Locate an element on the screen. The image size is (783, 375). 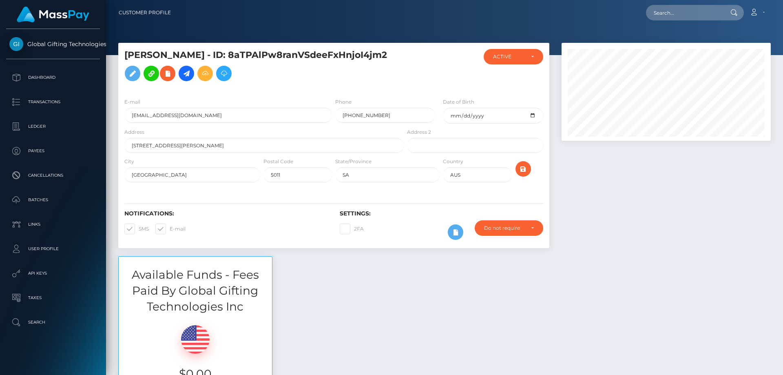
a: Search is located at coordinates (53, 322).